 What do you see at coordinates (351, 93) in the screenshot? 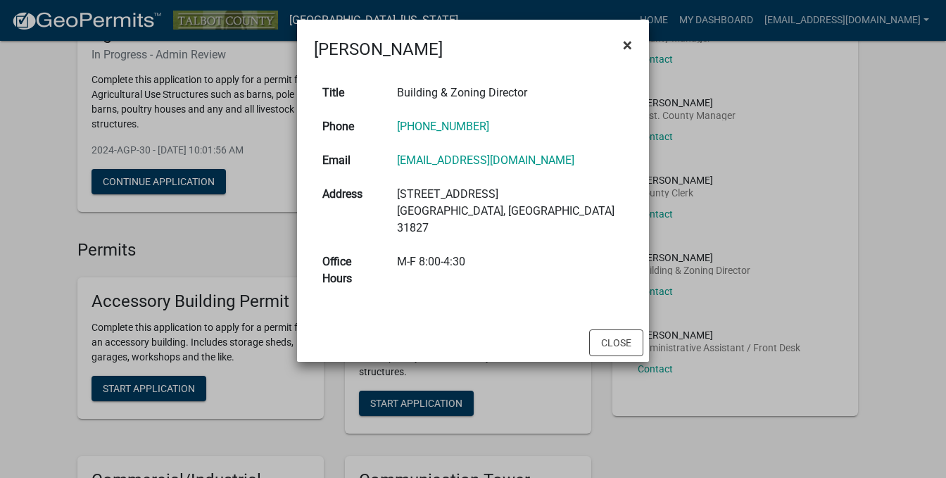
I see `th: Title` at bounding box center [351, 93].